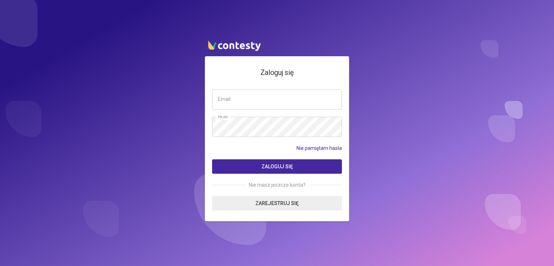 This screenshot has height=266, width=554. I want to click on span: Zaloguj się, so click(277, 167).